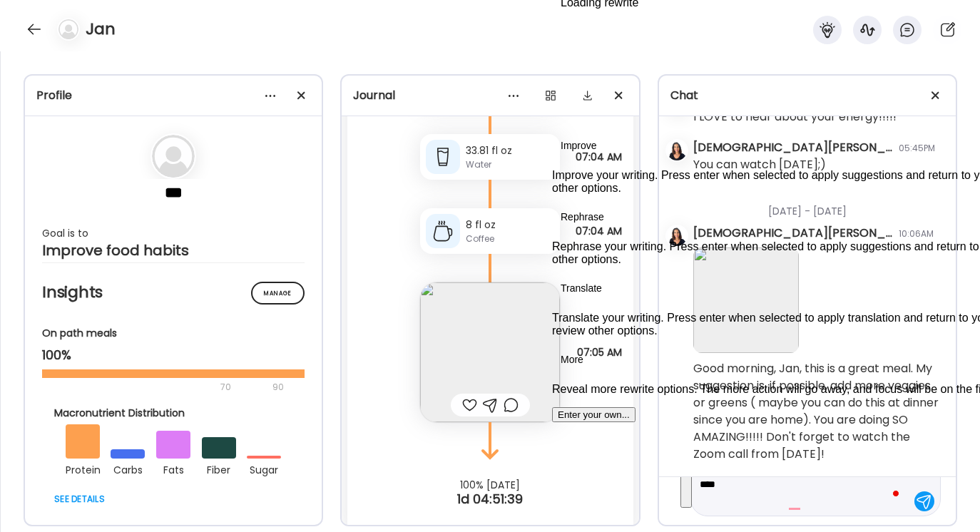 Image resolution: width=980 pixels, height=532 pixels. I want to click on div: sugar, so click(264, 469).